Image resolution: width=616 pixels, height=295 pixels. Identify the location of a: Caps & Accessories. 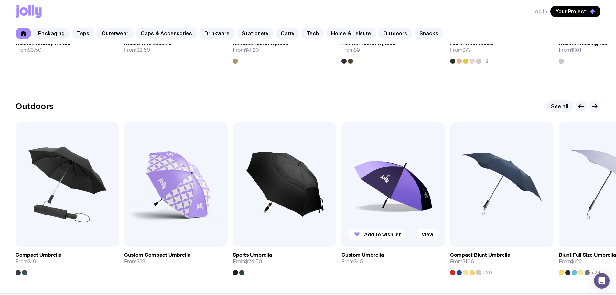
(166, 33).